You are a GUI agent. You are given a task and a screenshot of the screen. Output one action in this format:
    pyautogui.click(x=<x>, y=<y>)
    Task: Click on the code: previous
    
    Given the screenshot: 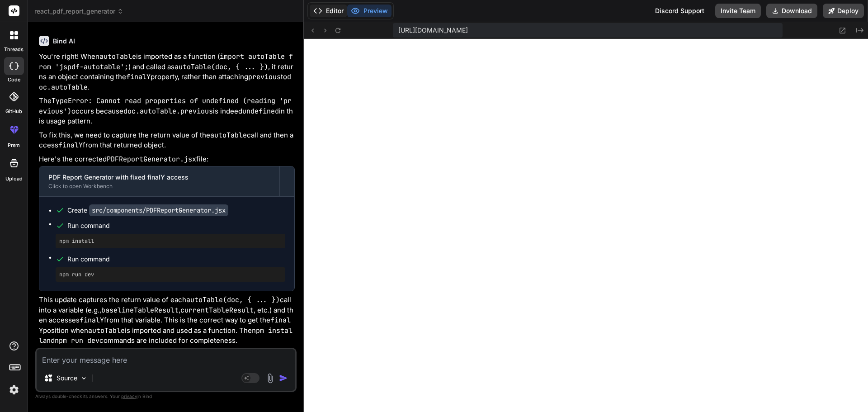 What is the action you would take?
    pyautogui.click(x=265, y=77)
    